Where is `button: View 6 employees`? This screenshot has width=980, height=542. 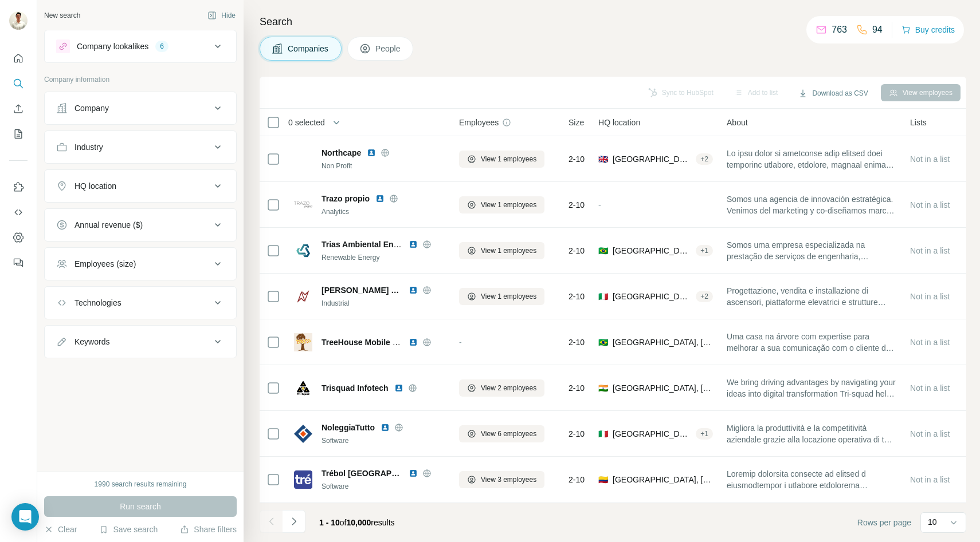
button: View 6 employees is located at coordinates (501, 434).